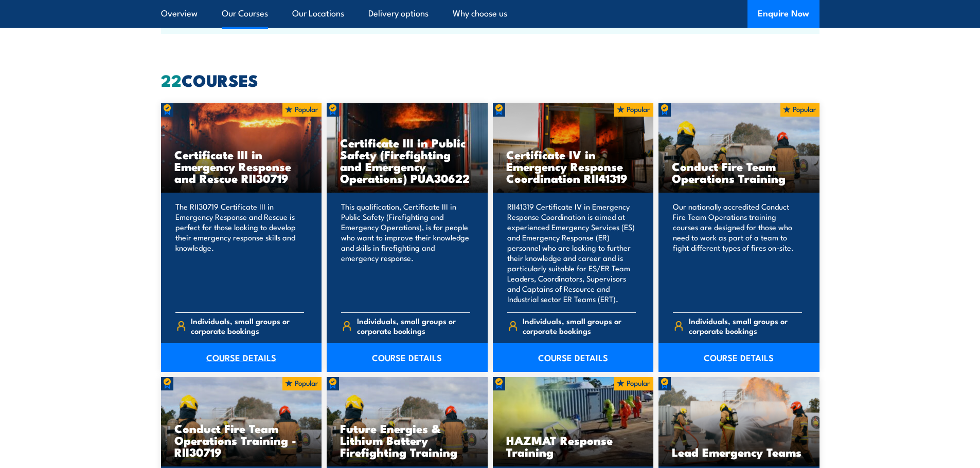  What do you see at coordinates (738, 173) in the screenshot?
I see `h3: Conduct Fire Team Operations Training` at bounding box center [738, 173].